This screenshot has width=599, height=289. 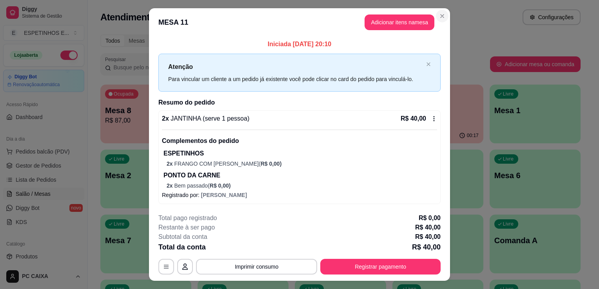 I want to click on button: close, so click(x=428, y=64).